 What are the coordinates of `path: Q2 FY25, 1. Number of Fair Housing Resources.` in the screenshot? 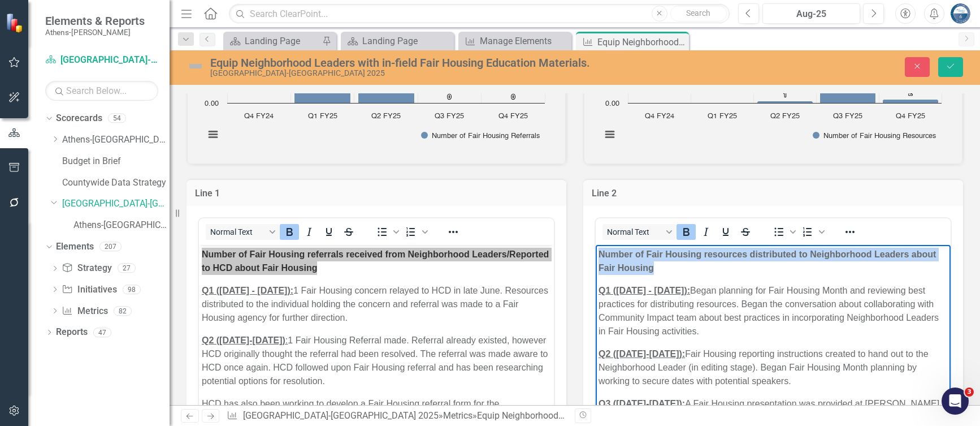 It's located at (786, 102).